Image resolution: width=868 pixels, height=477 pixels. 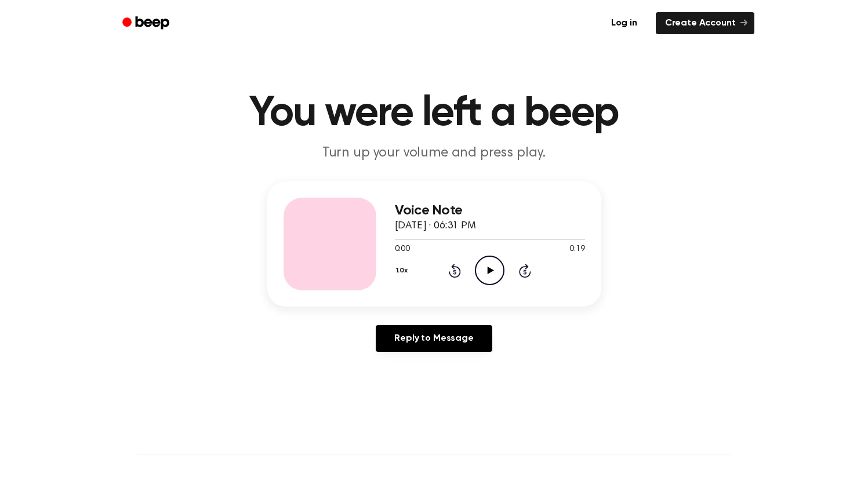 I want to click on a: Beep, so click(x=147, y=23).